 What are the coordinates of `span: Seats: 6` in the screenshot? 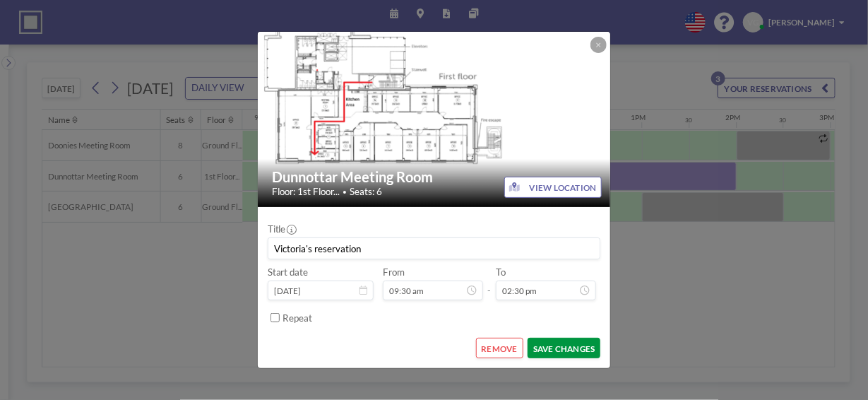 It's located at (366, 191).